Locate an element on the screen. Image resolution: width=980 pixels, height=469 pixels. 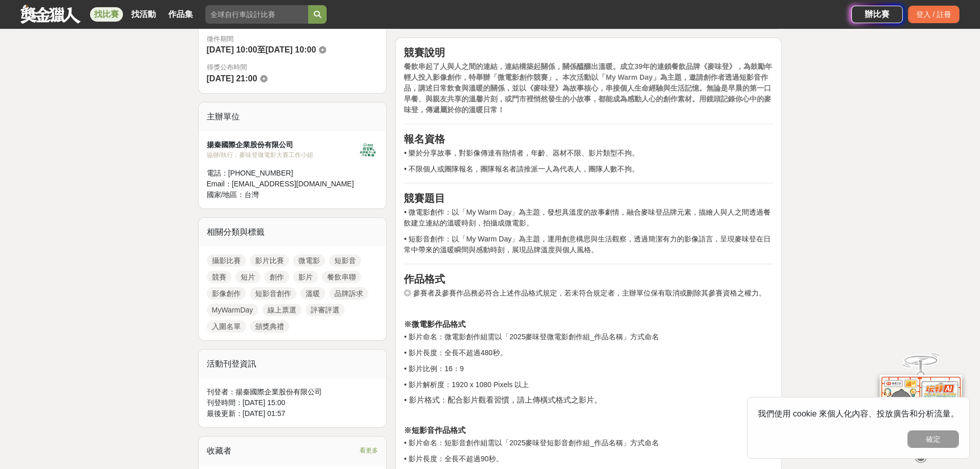
strong: 競賽題目 is located at coordinates (424, 198).